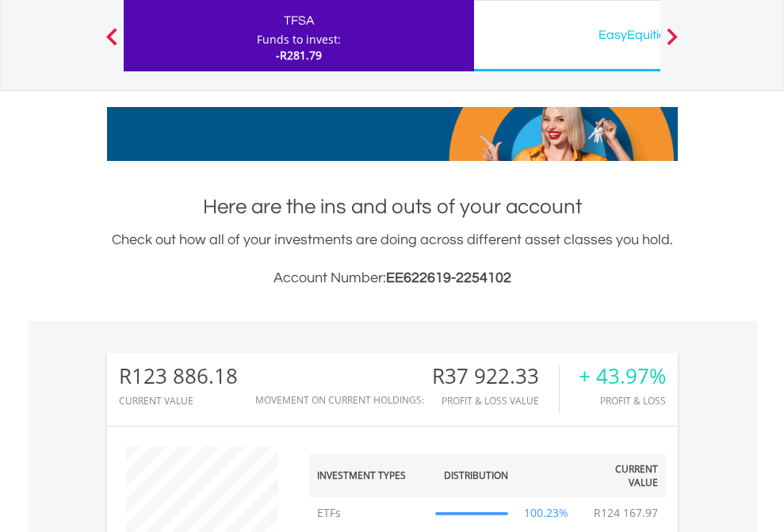  What do you see at coordinates (476, 475) in the screenshot?
I see `div: Distribution` at bounding box center [476, 475].